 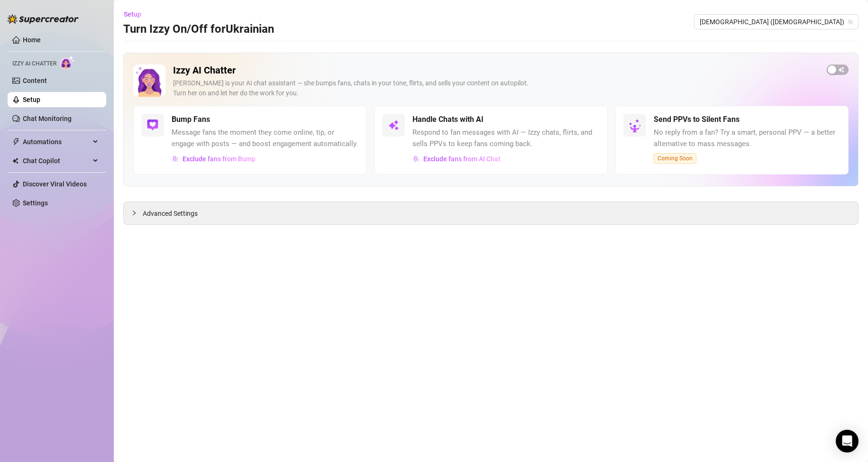 What do you see at coordinates (448, 119) in the screenshot?
I see `h5: Handle Chats with AI` at bounding box center [448, 119].